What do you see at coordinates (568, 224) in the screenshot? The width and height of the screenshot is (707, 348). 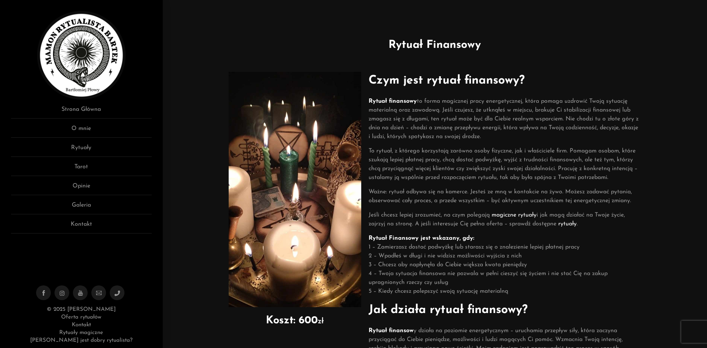 I see `a: rytuały` at bounding box center [568, 224].